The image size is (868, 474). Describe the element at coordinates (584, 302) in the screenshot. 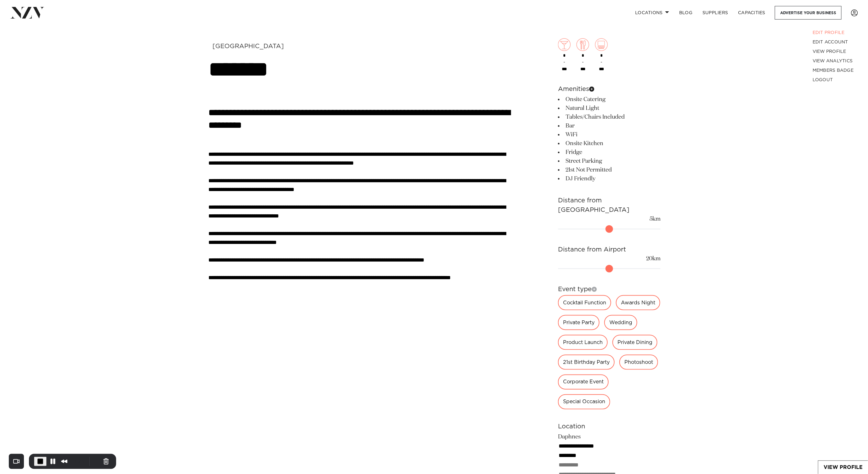

I see `div: Cocktail Function` at that location.